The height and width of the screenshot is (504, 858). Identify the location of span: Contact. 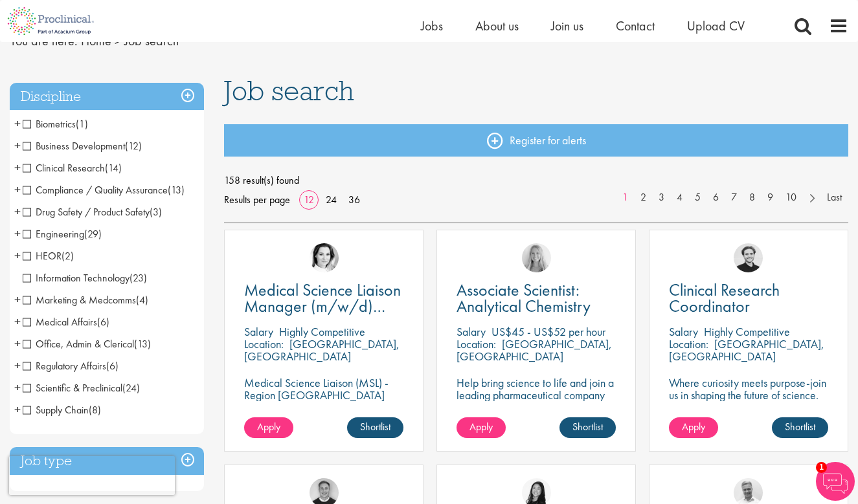
(635, 26).